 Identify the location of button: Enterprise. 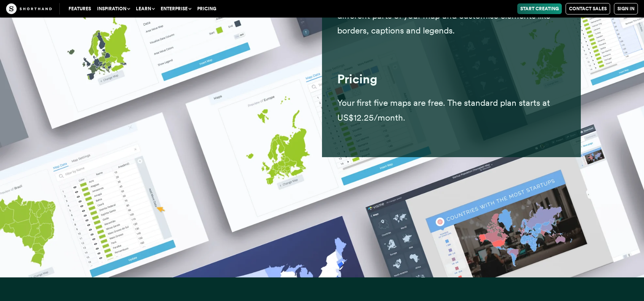
(176, 9).